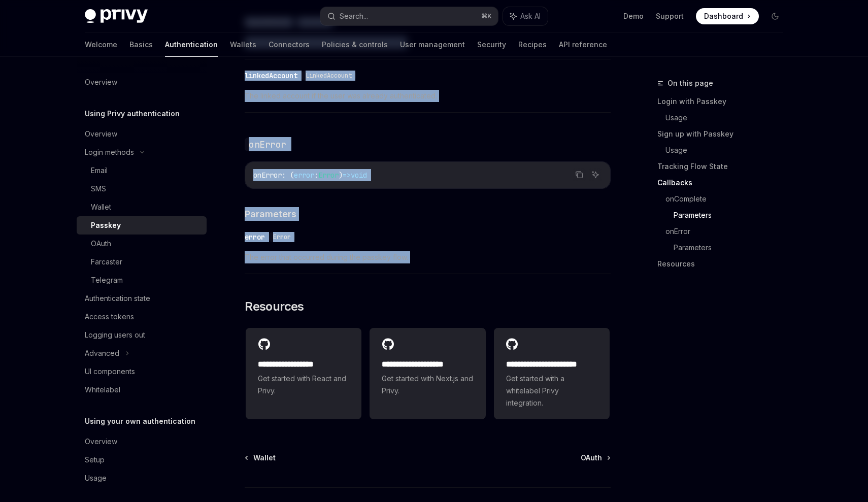  What do you see at coordinates (354, 45) in the screenshot?
I see `a: Policies & controls` at bounding box center [354, 45].